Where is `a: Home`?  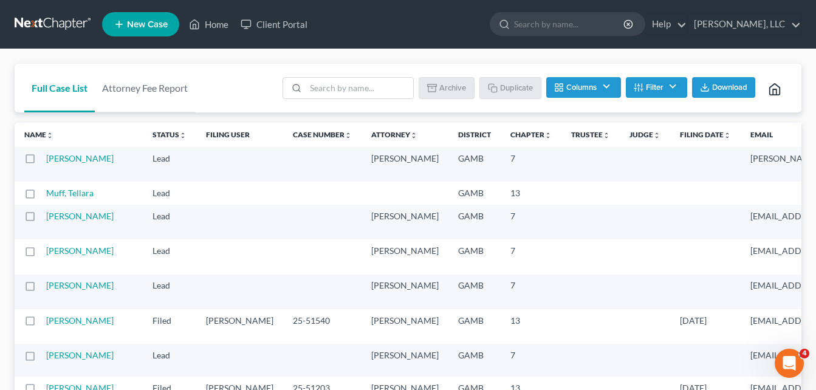 a: Home is located at coordinates (208, 24).